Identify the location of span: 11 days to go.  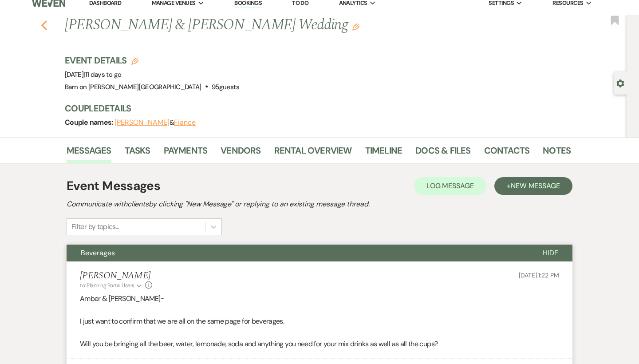
(103, 75).